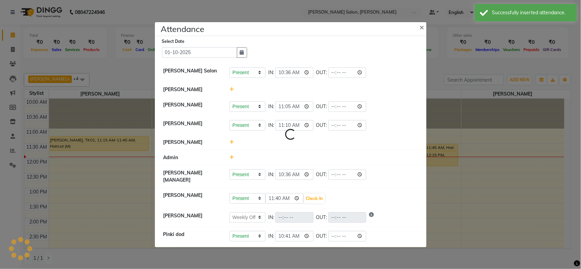  Describe the element at coordinates (532, 13) in the screenshot. I see `div: Successfully inserted attendance.` at that location.